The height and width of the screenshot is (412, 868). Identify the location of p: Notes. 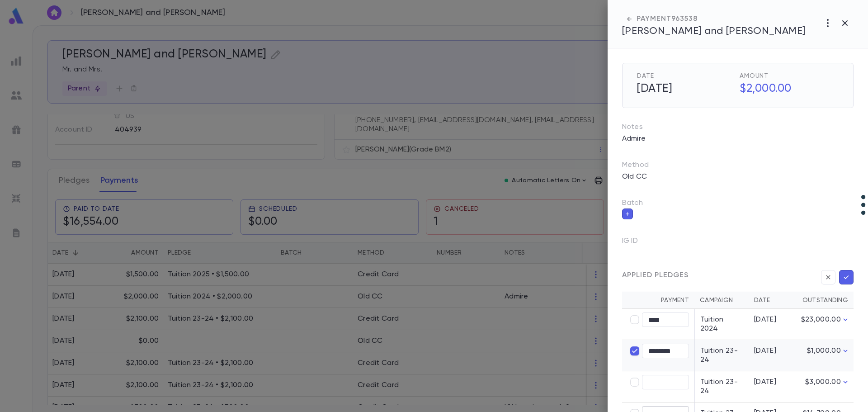
(738, 127).